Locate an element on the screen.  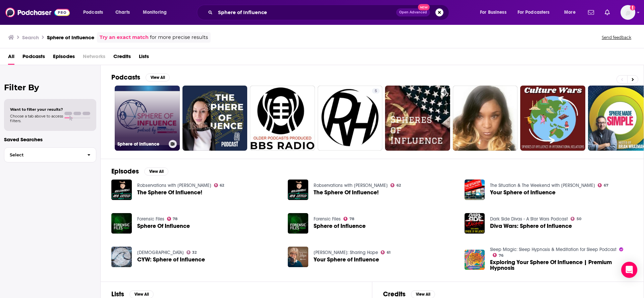
button: Open AdvancedNew is located at coordinates (413, 12).